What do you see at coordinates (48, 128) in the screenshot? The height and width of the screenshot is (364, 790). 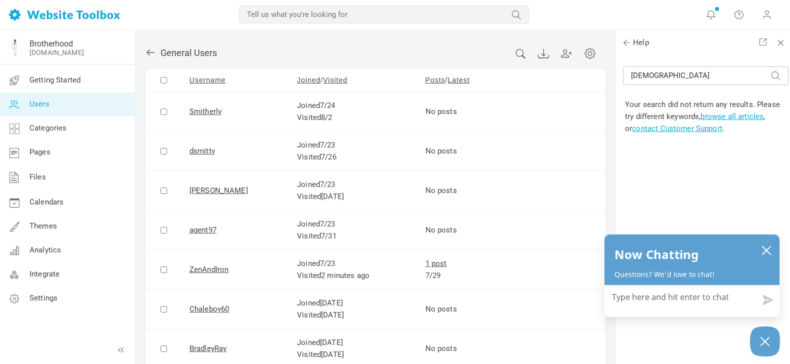 I see `span: Categories` at bounding box center [48, 128].